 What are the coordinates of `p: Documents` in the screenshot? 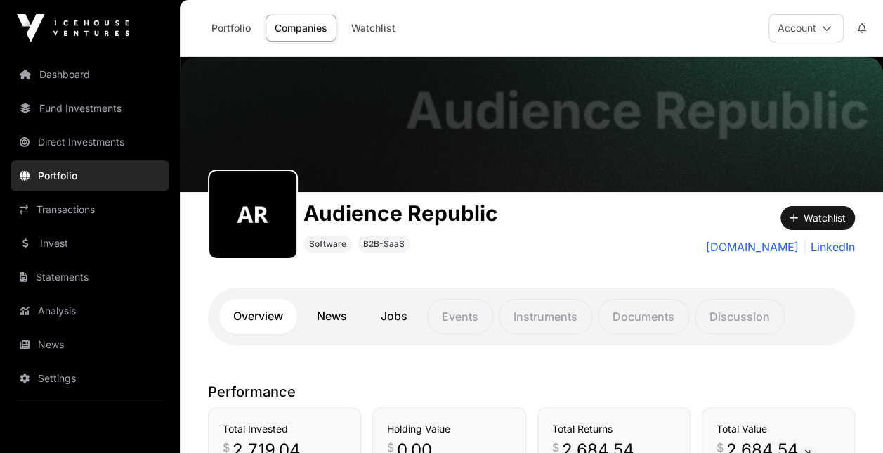 It's located at (644, 316).